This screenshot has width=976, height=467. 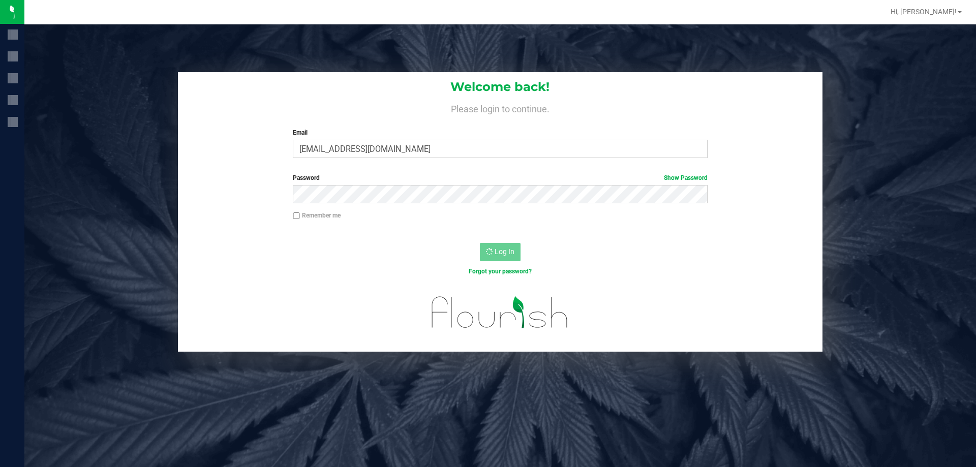 I want to click on h4: Please login to continue., so click(x=500, y=108).